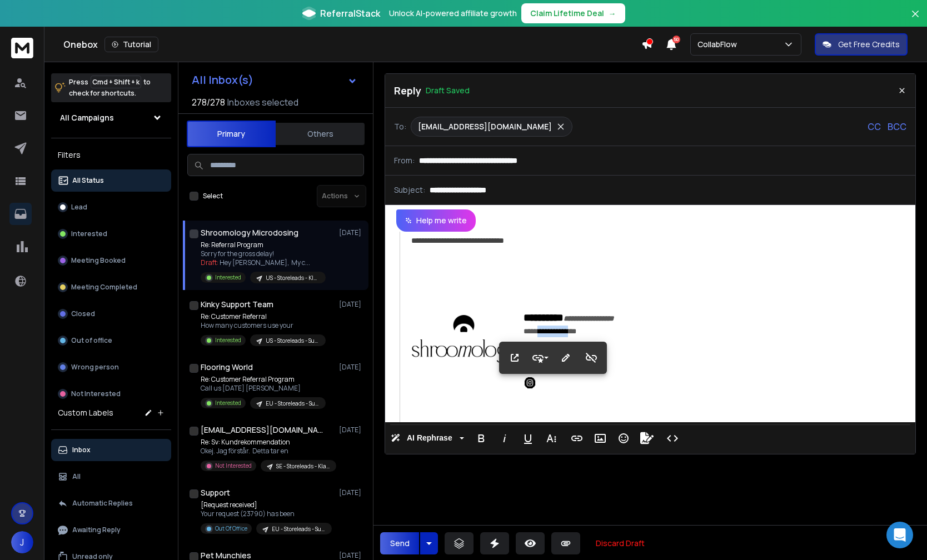 The image size is (927, 560). What do you see at coordinates (719, 44) in the screenshot?
I see `p: CollabFlow` at bounding box center [719, 44].